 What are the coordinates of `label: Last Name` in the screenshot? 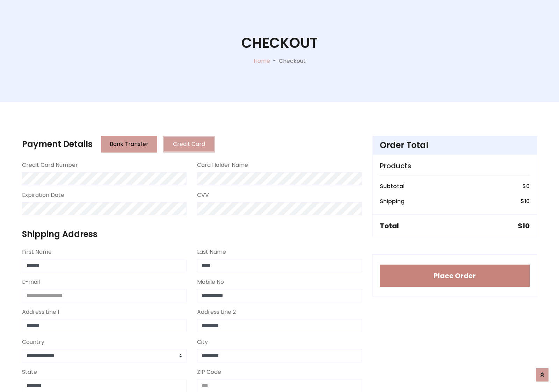 It's located at (211, 252).